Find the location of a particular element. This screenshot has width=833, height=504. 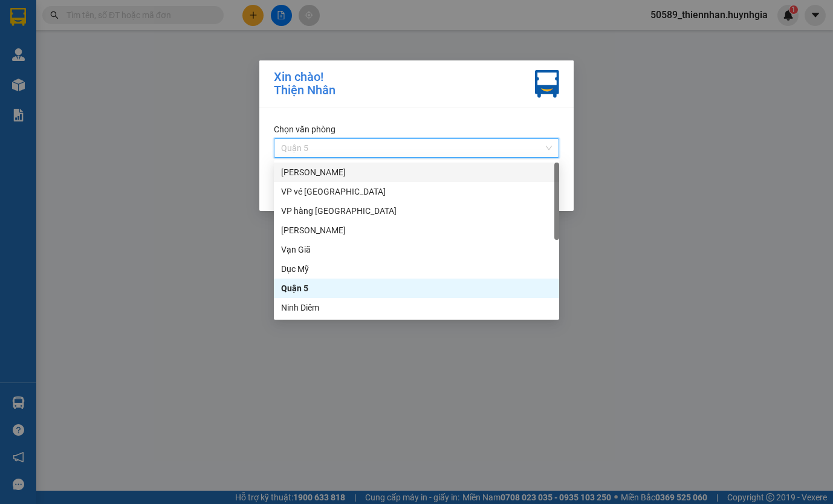

div: Diên Khánh is located at coordinates (416, 230).